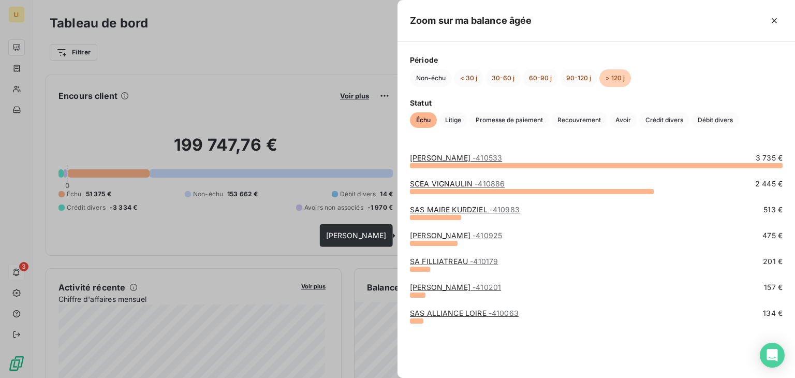 The image size is (795, 378). I want to click on span: Échu, so click(423, 120).